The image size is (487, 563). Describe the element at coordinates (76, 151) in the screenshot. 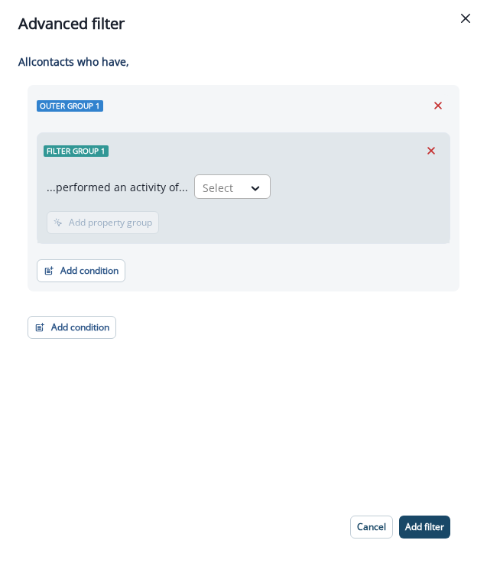

I see `span: Filter group 1` at that location.